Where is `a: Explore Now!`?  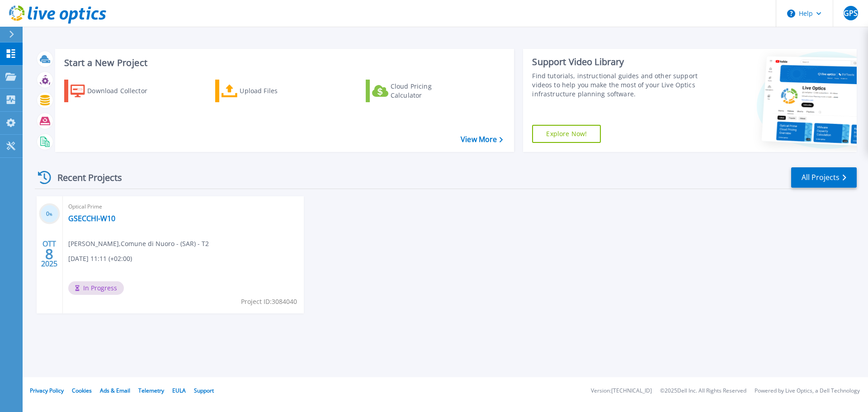
a: Explore Now! is located at coordinates (567, 134).